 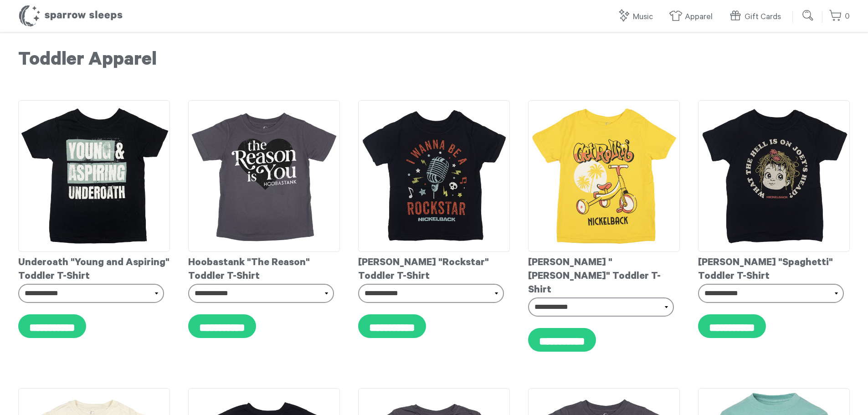 I want to click on a: Music, so click(x=637, y=17).